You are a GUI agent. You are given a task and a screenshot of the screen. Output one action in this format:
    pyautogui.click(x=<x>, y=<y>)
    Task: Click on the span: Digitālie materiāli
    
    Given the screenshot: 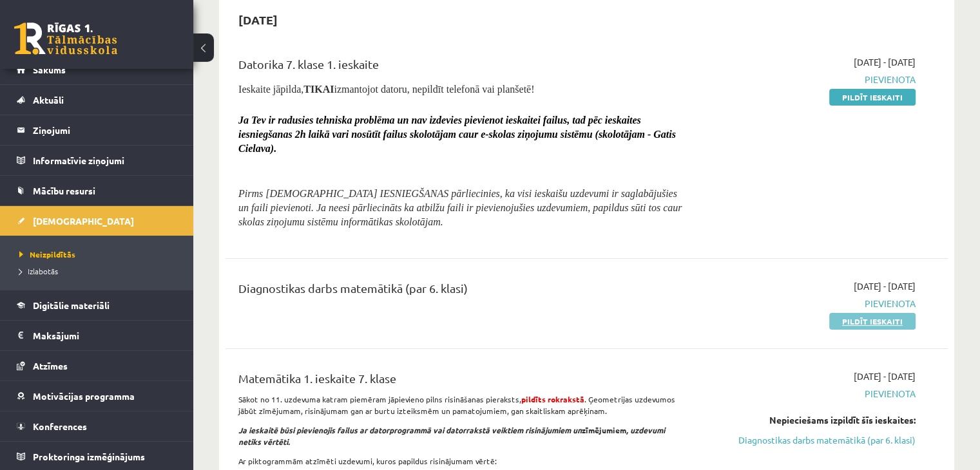 What is the action you would take?
    pyautogui.click(x=71, y=305)
    